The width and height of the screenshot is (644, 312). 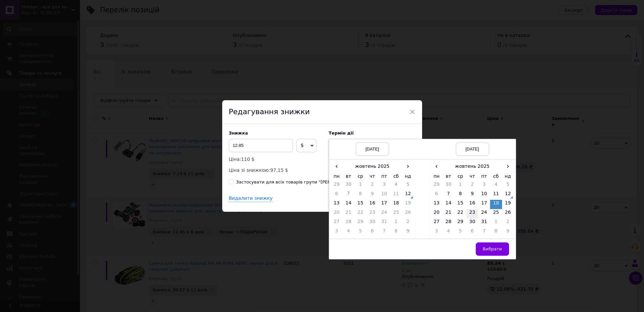 I want to click on th: чт, so click(x=372, y=176).